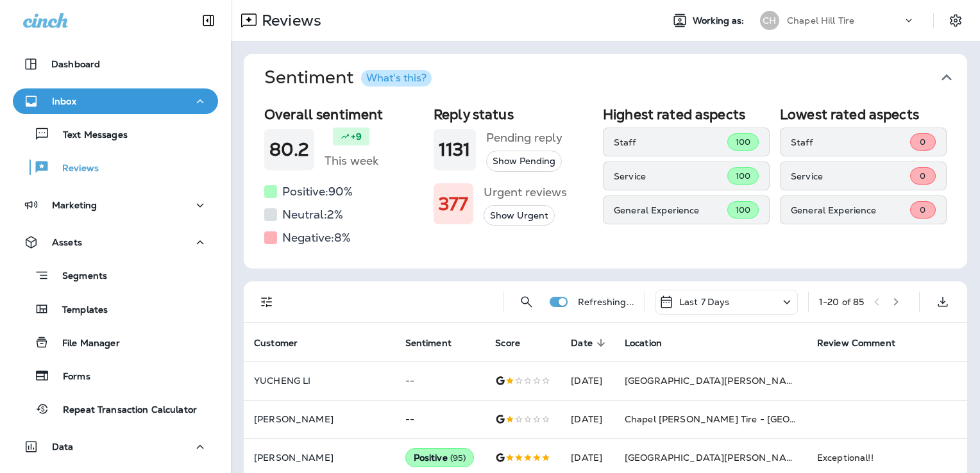 This screenshot has height=473, width=980. Describe the element at coordinates (317, 192) in the screenshot. I see `h5: Positive: 90 %` at that location.